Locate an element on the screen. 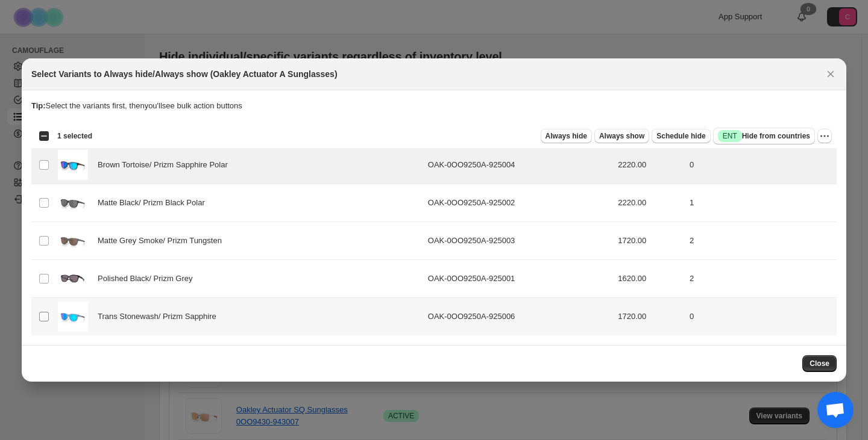 Image resolution: width=868 pixels, height=440 pixels. span: Matte Black/ Prizm Black Polar is located at coordinates (154, 203).